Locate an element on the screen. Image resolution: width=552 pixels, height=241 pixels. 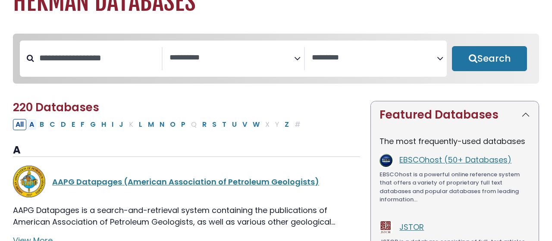
button: Filter Results E is located at coordinates (73, 125).